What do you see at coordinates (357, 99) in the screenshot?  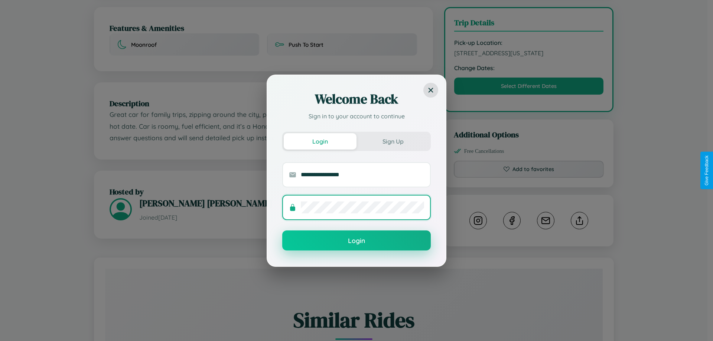 I see `h2: Welcome Back` at bounding box center [357, 99].